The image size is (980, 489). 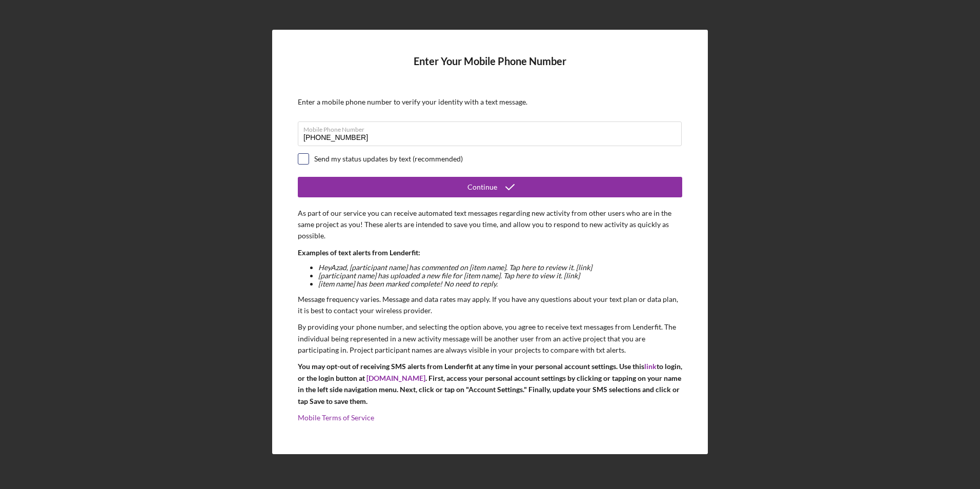 I want to click on label: Mobile Phone Number, so click(x=493, y=127).